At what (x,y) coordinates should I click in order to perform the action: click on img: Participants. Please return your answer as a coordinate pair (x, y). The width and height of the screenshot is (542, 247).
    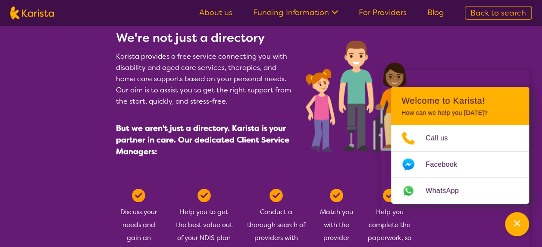
    Looking at the image, I should click on (361, 97).